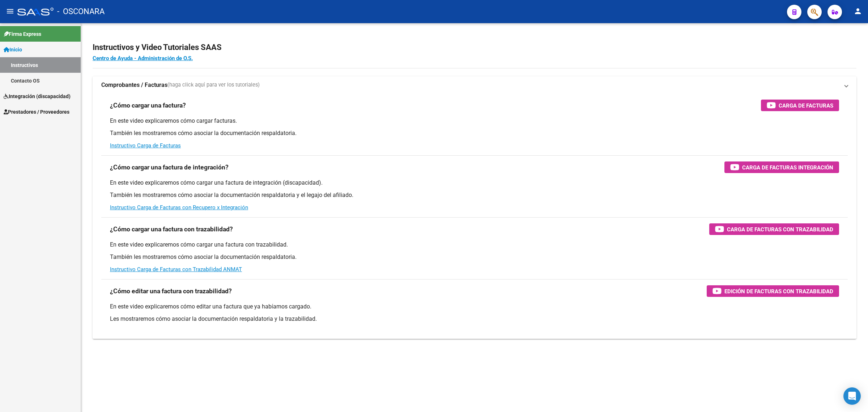 Image resolution: width=868 pixels, height=412 pixels. What do you see at coordinates (475, 121) in the screenshot?
I see `p: En este video explicaremos cómo cargar facturas.` at bounding box center [475, 121].